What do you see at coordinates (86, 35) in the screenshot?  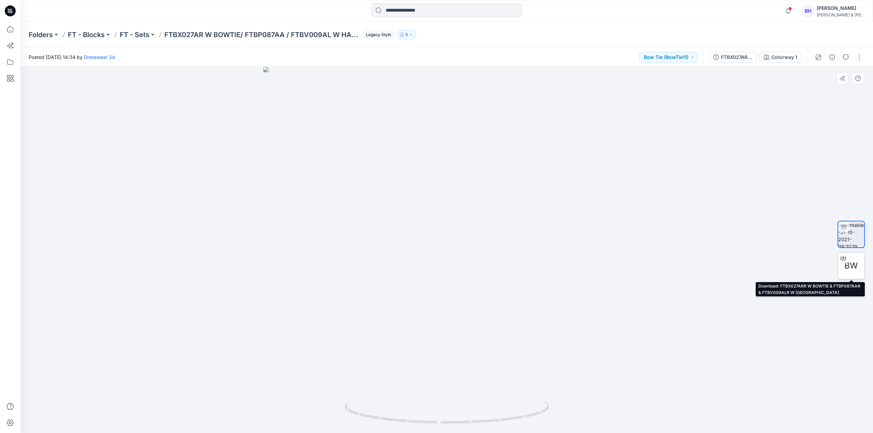 I see `a: FT - Blocks` at bounding box center [86, 35].